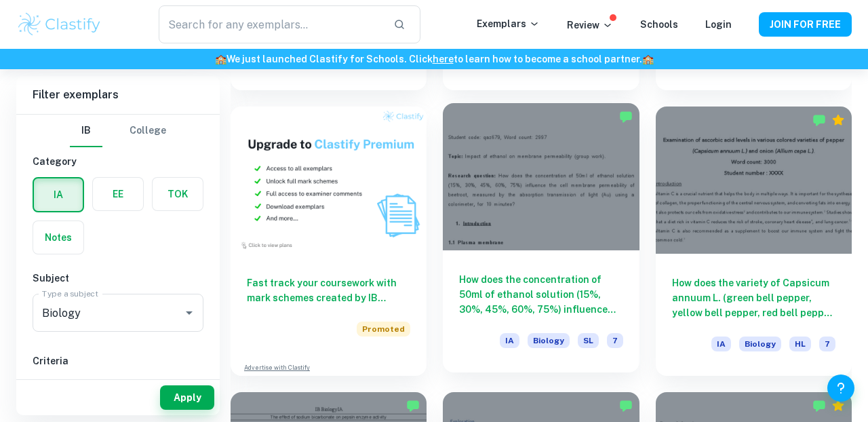 The image size is (868, 422). I want to click on button: Apply, so click(187, 398).